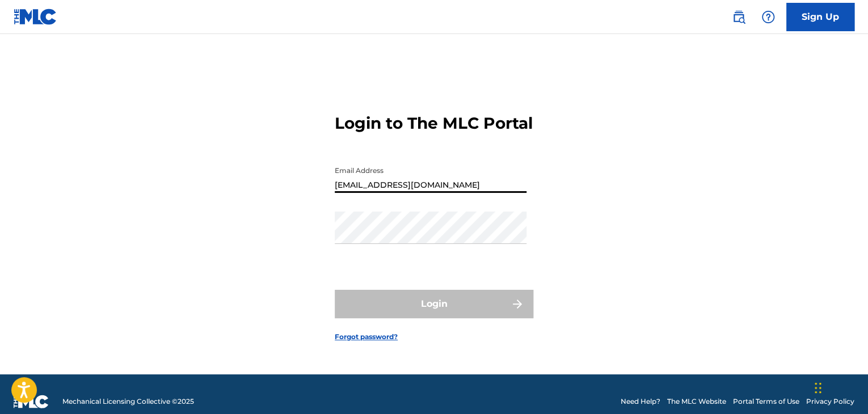 This screenshot has height=414, width=868. Describe the element at coordinates (739, 17) in the screenshot. I see `img: search` at that location.